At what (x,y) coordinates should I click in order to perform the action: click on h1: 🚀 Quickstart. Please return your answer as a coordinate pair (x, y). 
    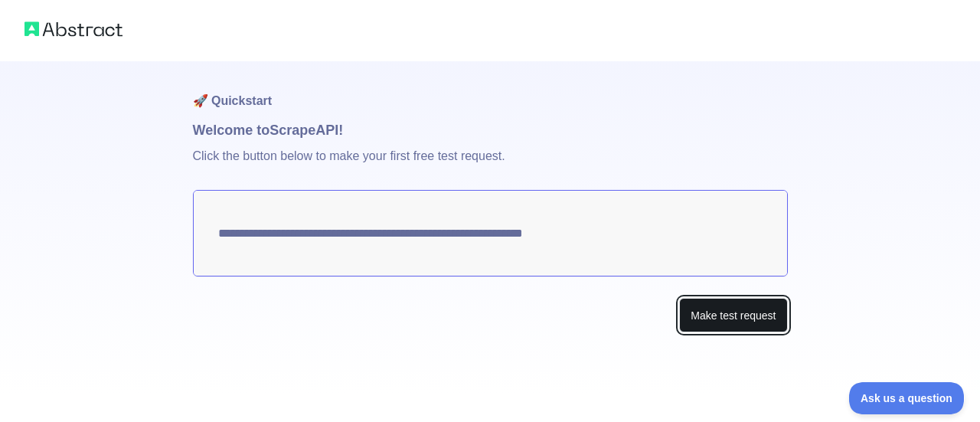
    Looking at the image, I should click on (490, 90).